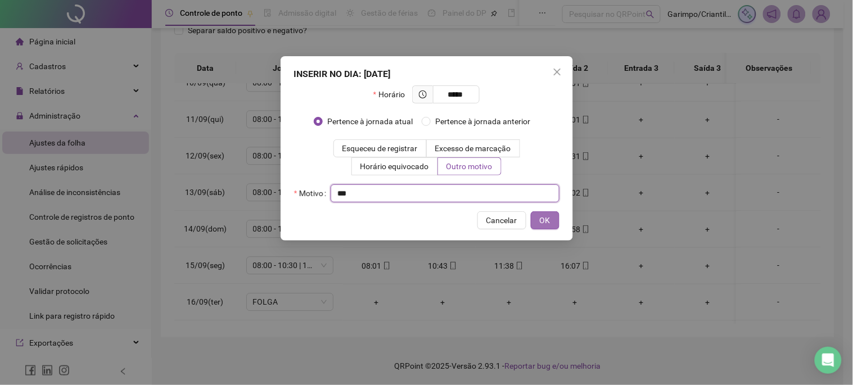 The height and width of the screenshot is (385, 853). Describe the element at coordinates (395, 166) in the screenshot. I see `span: Horário equivocado` at that location.